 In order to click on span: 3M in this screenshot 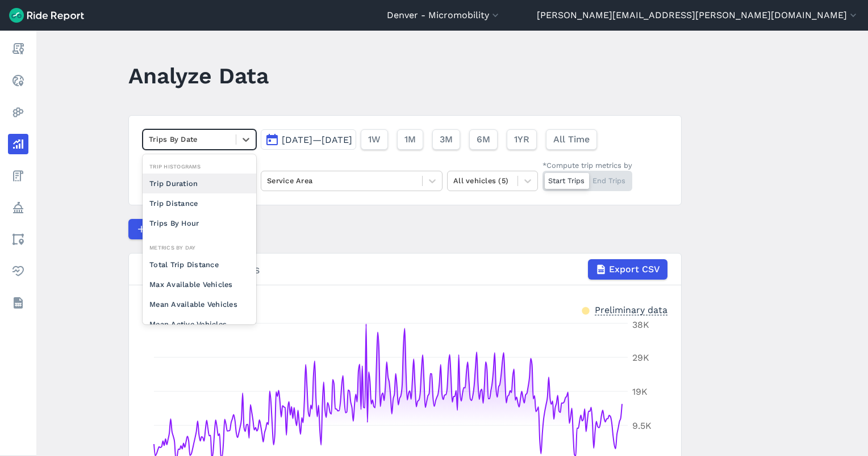, I will do `click(446, 140)`.